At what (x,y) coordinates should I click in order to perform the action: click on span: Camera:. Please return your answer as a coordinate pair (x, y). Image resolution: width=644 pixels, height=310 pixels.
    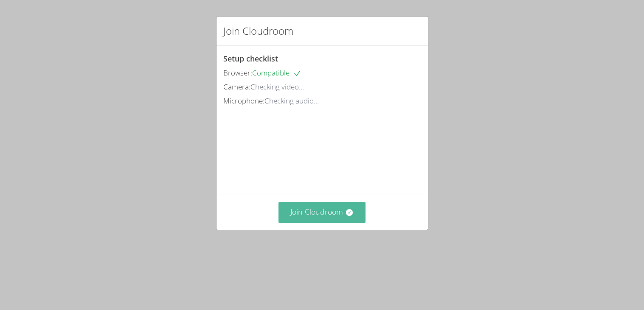
    Looking at the image, I should click on (237, 87).